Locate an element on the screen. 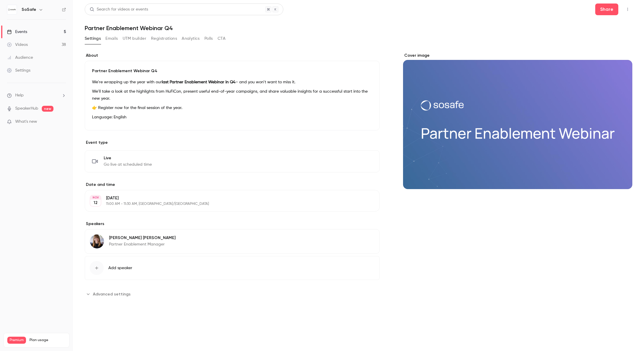  span: Add speaker is located at coordinates (120, 268).